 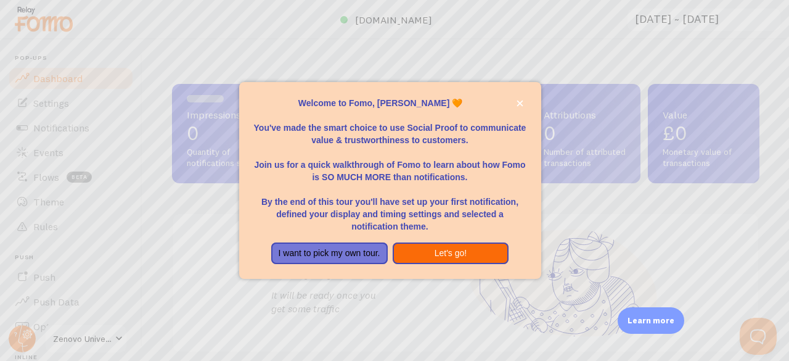 What do you see at coordinates (390, 165) in the screenshot?
I see `p: Join us for a quick walkthrough of Fomo to learn about how Fomo is SO MUCH MORE than notifications.` at bounding box center [390, 165].